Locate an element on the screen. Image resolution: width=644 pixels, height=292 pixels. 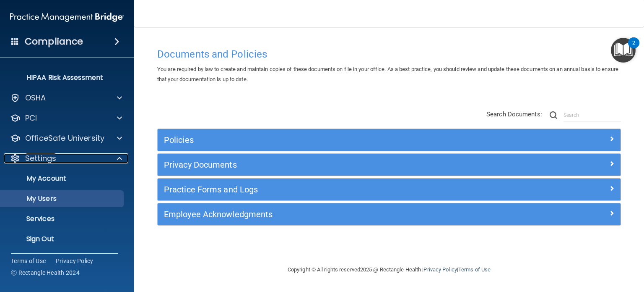
h4: Compliance is located at coordinates (54, 42).